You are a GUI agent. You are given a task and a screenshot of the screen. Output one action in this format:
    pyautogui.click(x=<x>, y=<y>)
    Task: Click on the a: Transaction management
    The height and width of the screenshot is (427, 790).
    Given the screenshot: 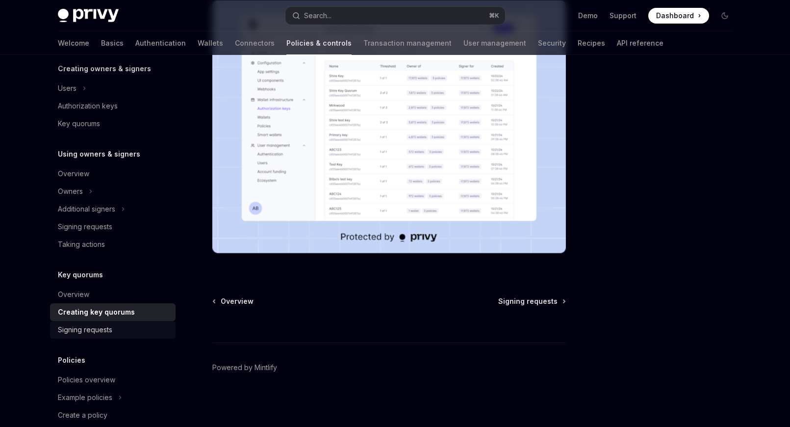 What is the action you would take?
    pyautogui.click(x=408, y=43)
    